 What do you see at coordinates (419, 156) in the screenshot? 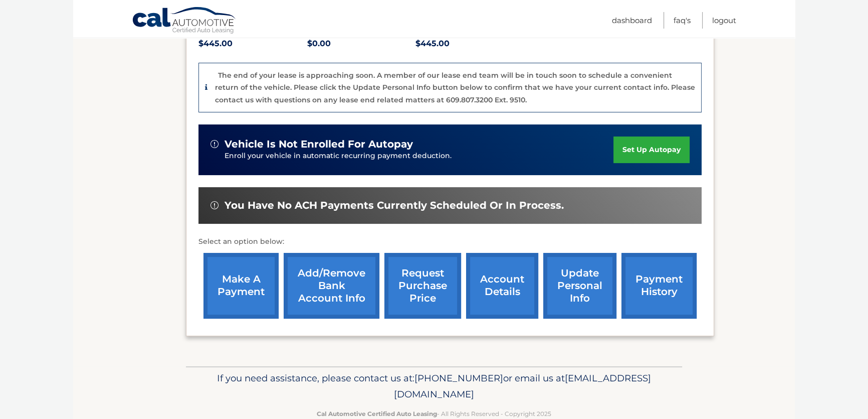
I see `p: Enroll your vehicle in automatic recurring payment deduction.` at bounding box center [419, 156].